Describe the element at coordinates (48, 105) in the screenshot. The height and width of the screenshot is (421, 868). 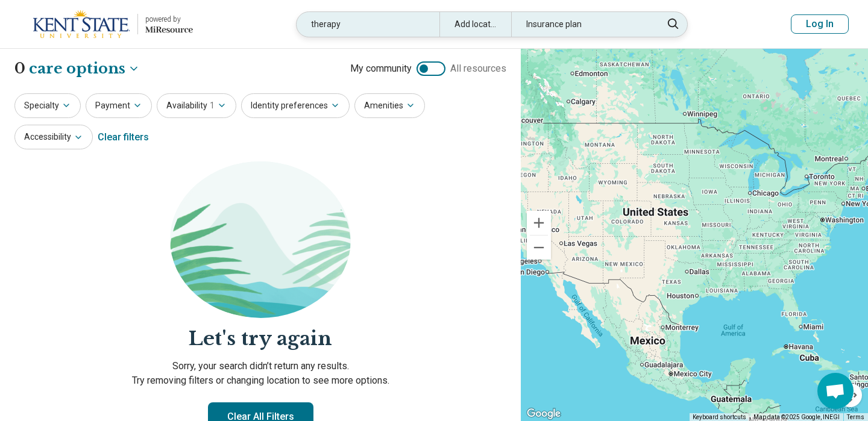
I see `button: Specialty` at that location.